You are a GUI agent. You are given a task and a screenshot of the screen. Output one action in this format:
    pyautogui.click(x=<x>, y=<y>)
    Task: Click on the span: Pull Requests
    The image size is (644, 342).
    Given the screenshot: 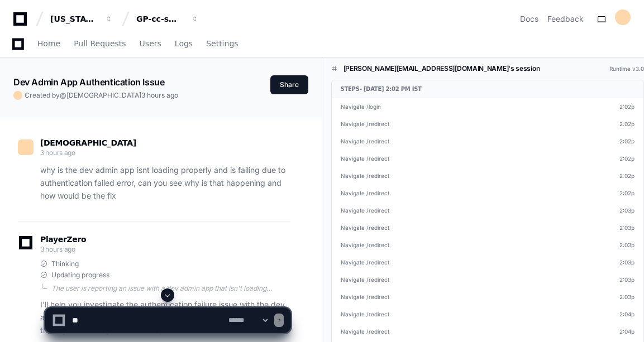 What is the action you would take?
    pyautogui.click(x=99, y=43)
    